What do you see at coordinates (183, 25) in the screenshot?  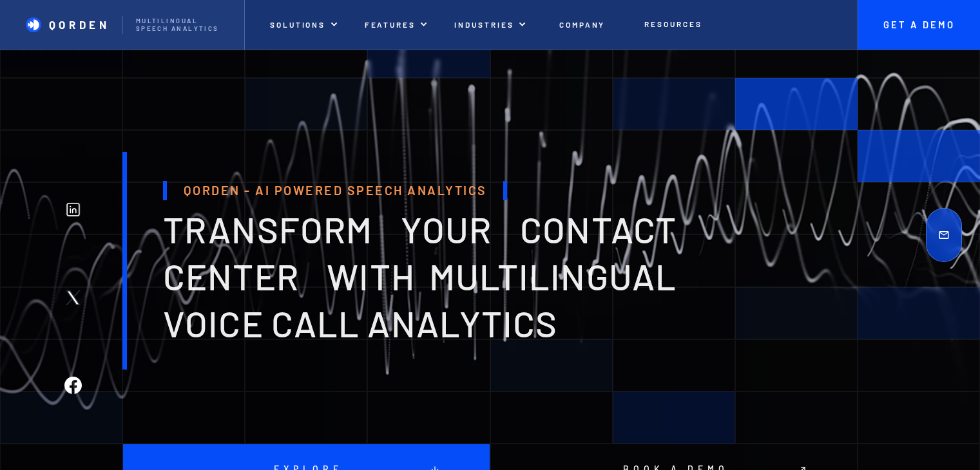 I see `p: Multilingual Speech analytics` at bounding box center [183, 25].